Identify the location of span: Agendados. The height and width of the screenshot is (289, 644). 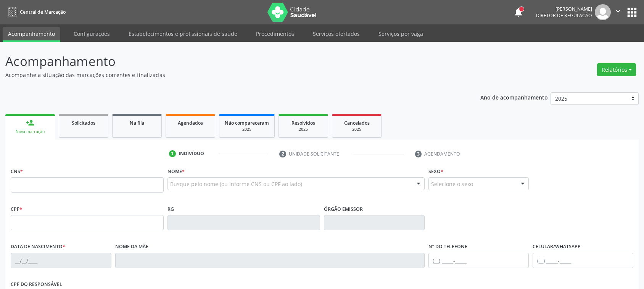
(191, 123).